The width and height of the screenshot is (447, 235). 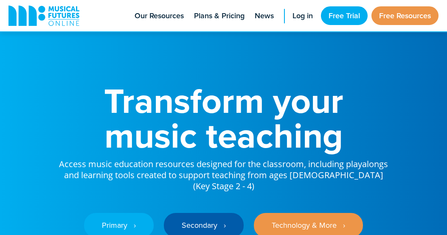 What do you see at coordinates (264, 16) in the screenshot?
I see `span: News` at bounding box center [264, 16].